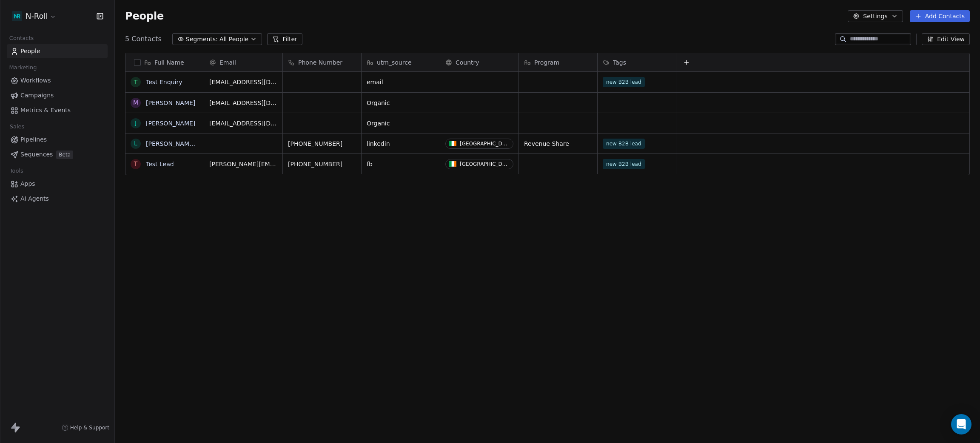  I want to click on span: N-Roll, so click(36, 16).